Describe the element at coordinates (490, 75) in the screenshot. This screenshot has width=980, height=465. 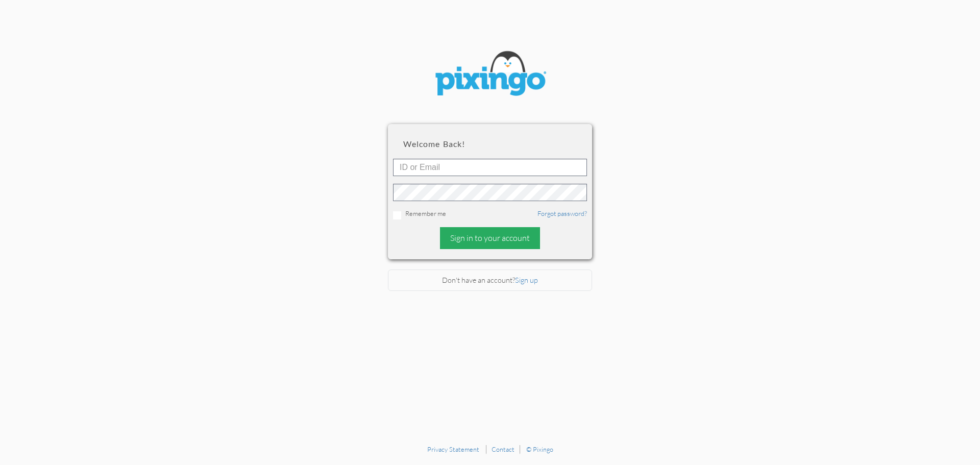
I see `img: pixingo logo` at that location.